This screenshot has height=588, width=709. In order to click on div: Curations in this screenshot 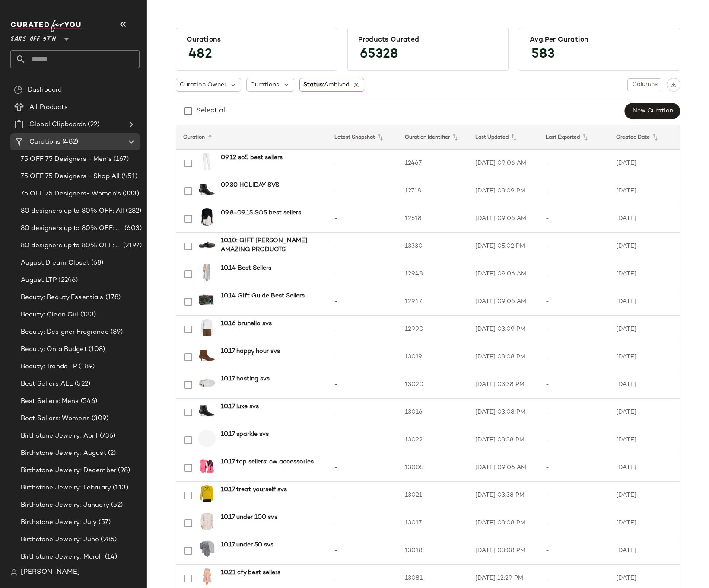, I will do `click(256, 40)`.